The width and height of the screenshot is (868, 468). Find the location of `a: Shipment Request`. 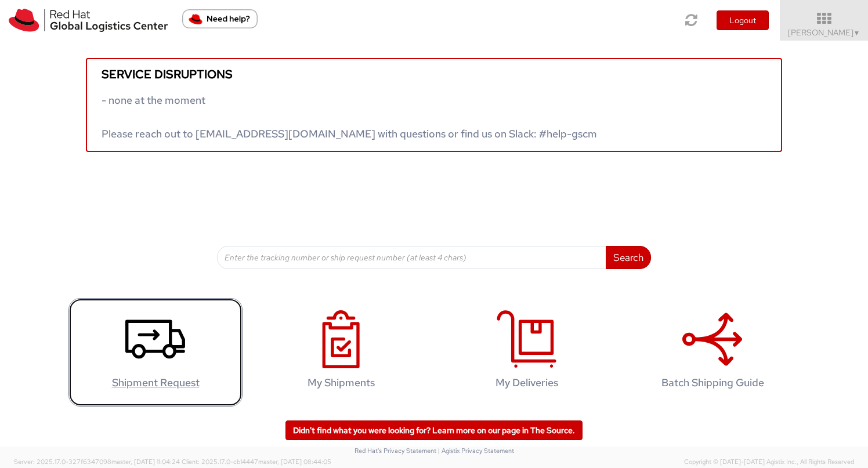

a: Shipment Request is located at coordinates (155, 352).